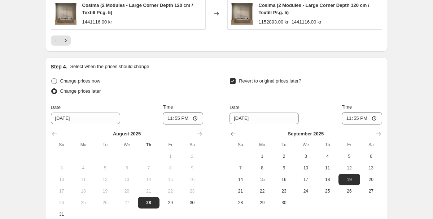  What do you see at coordinates (241, 144) in the screenshot?
I see `span: Su` at bounding box center [241, 144].